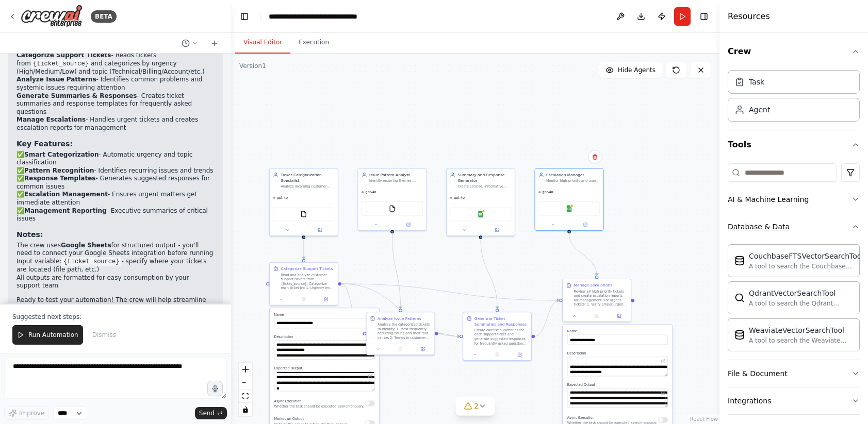  I want to click on div: Manage Escalations, so click(593, 285).